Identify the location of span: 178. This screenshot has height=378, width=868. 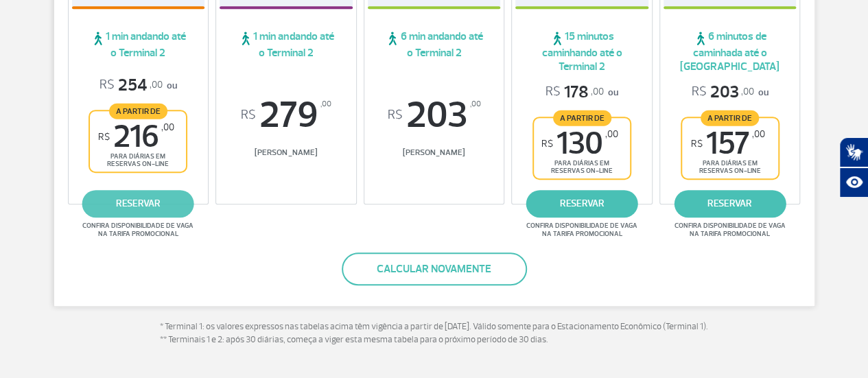
(574, 92).